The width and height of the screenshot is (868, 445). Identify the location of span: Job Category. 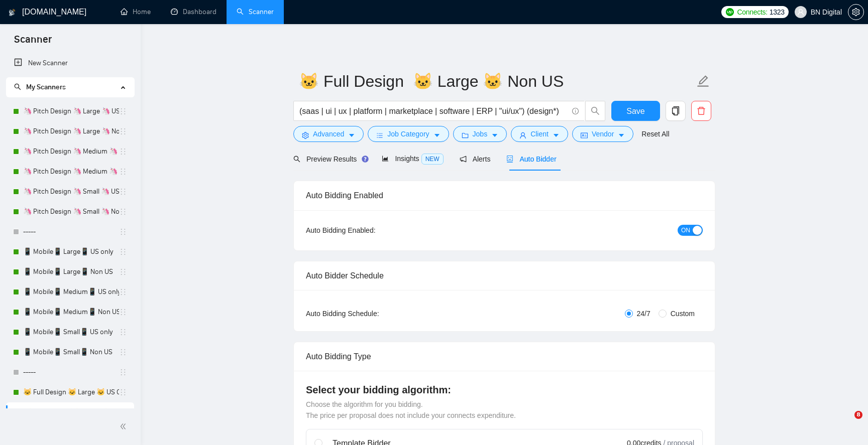
(408, 134).